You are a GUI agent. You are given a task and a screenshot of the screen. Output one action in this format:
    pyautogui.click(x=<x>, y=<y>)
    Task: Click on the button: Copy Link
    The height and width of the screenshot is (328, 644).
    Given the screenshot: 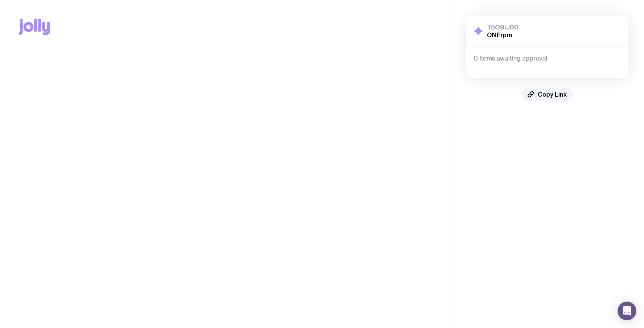 What is the action you would take?
    pyautogui.click(x=547, y=94)
    